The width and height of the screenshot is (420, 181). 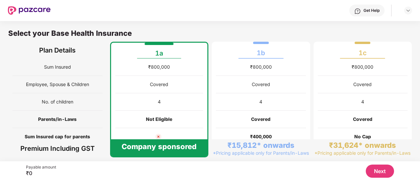 What do you see at coordinates (58, 148) in the screenshot?
I see `div: Premium Including GST` at bounding box center [58, 148].